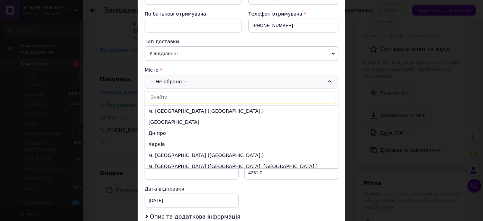 The image size is (483, 221). I want to click on li: Харків, so click(241, 144).